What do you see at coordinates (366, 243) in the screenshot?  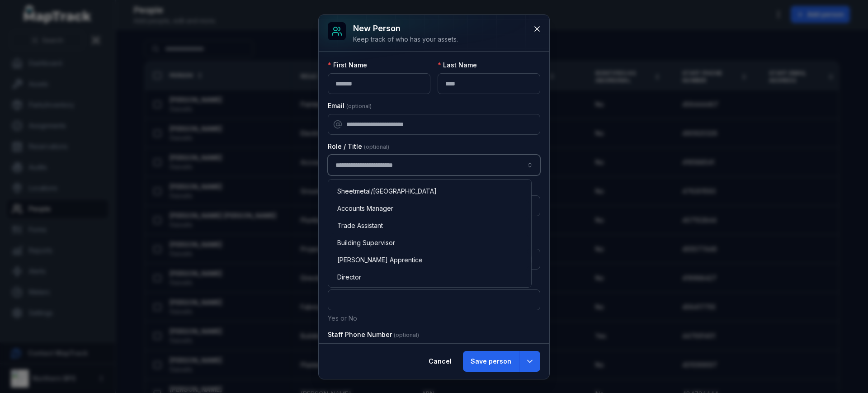 I see `span: Building Supervisor` at bounding box center [366, 243].